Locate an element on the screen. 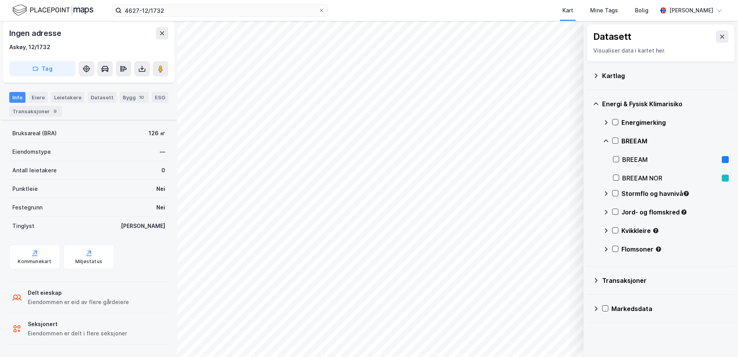  div: Info is located at coordinates (17, 97).